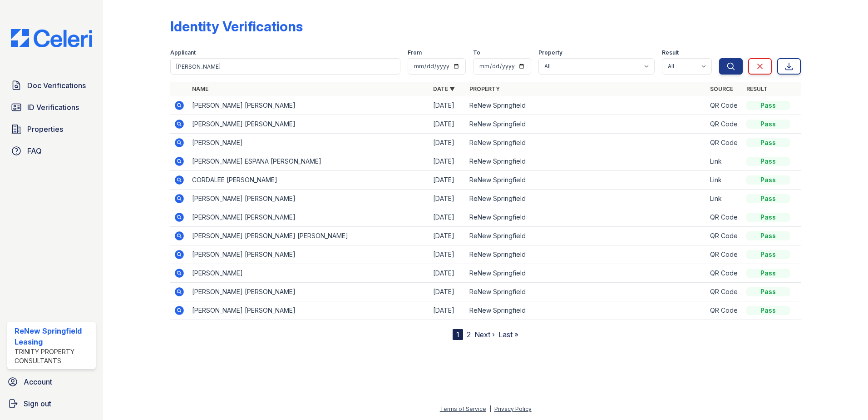 This screenshot has width=868, height=420. What do you see at coordinates (485, 334) in the screenshot?
I see `a: Next ›` at bounding box center [485, 334].